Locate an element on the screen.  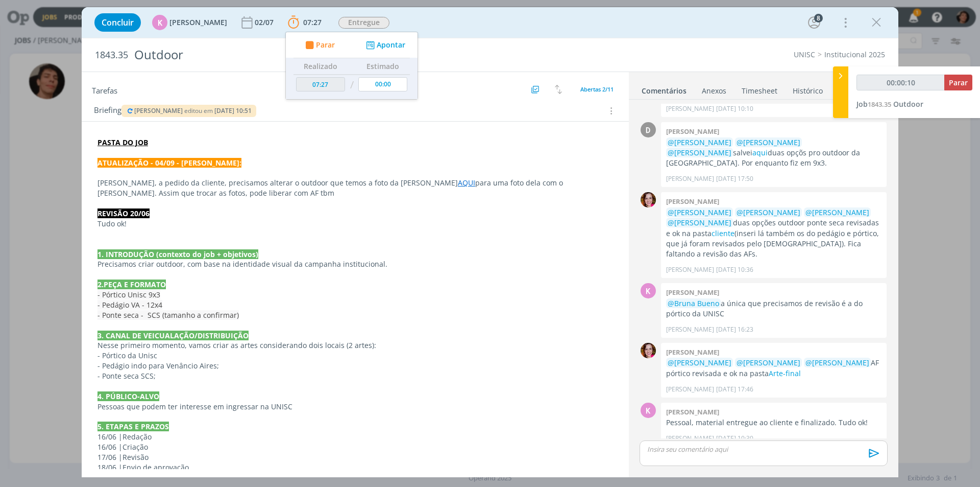
button: Entregue is located at coordinates (364, 22).